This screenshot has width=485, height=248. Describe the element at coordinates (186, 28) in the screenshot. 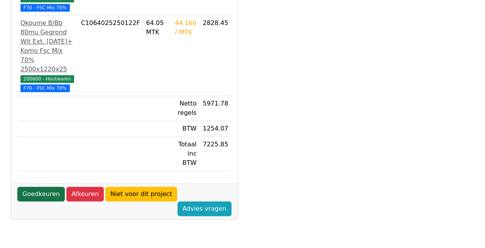

I see `div: 44.160 / MTK` at that location.